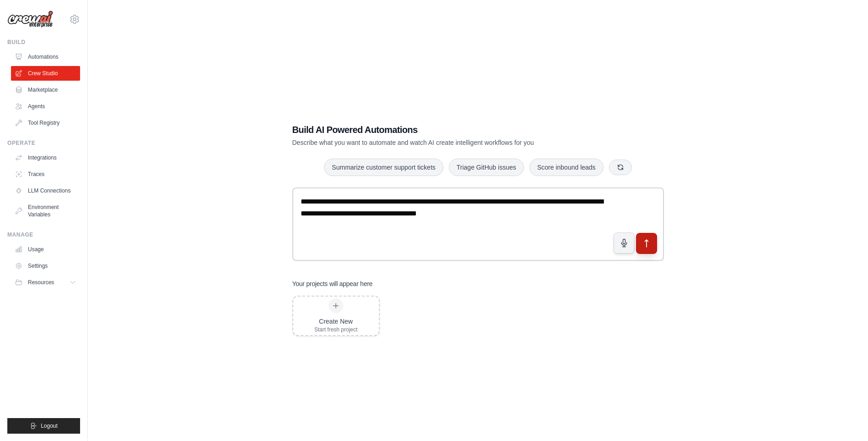  I want to click on div: Create New, so click(336, 321).